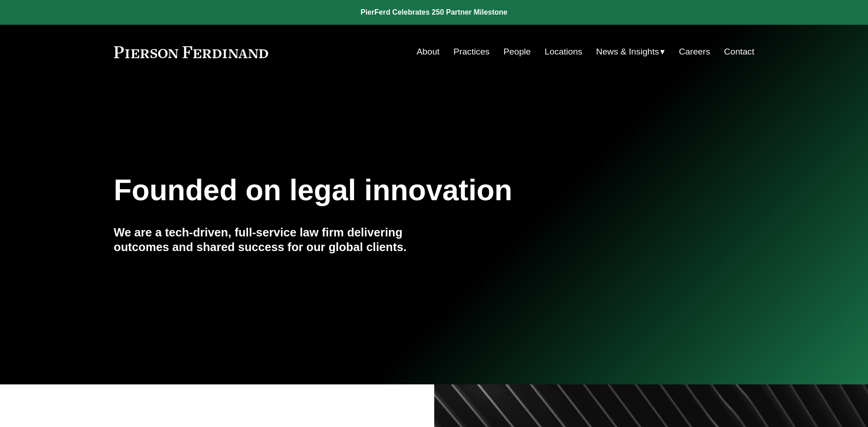 The height and width of the screenshot is (427, 868). I want to click on a: Careers, so click(695, 52).